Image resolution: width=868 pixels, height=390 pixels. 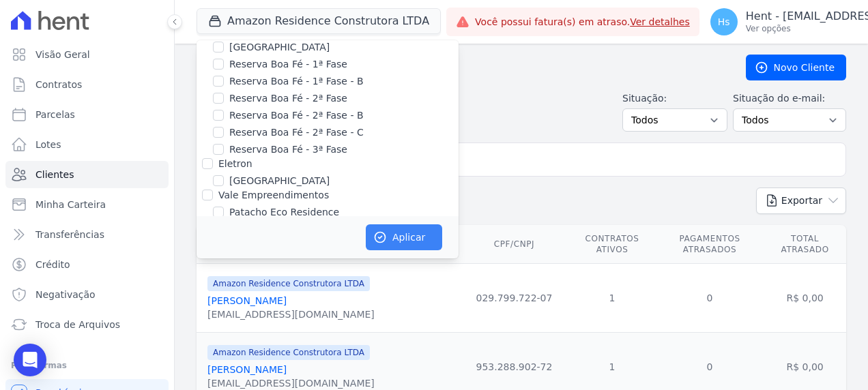 What do you see at coordinates (70, 235) in the screenshot?
I see `span: Transferências` at bounding box center [70, 235].